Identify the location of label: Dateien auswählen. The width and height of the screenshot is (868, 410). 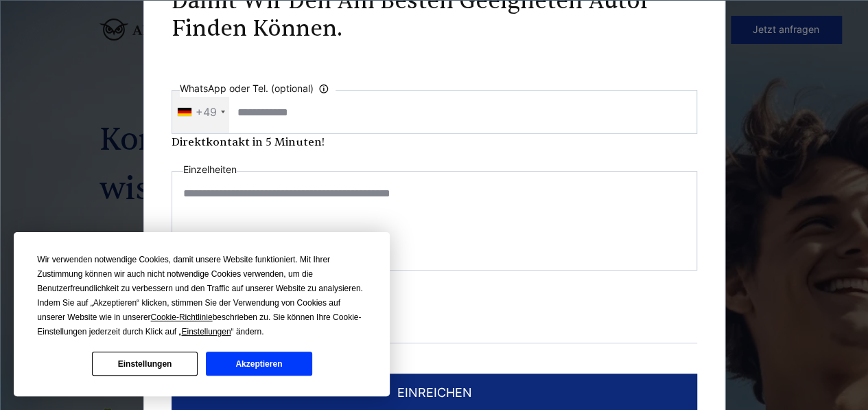
(434, 303).